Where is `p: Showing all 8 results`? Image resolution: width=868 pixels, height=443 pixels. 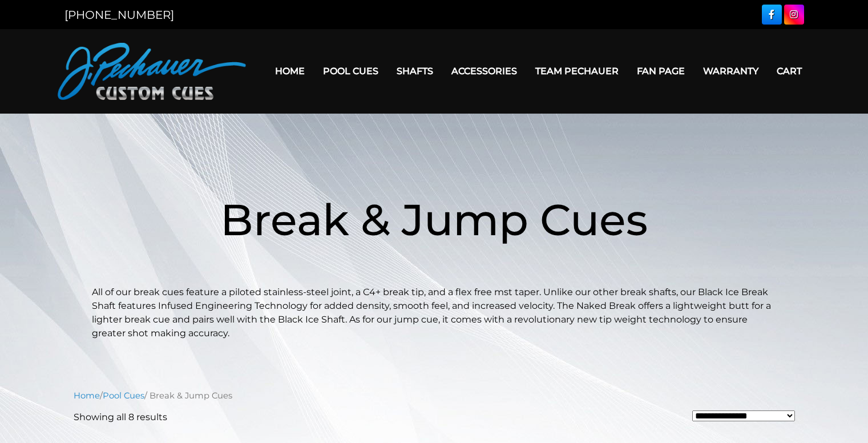
p: Showing all 8 results is located at coordinates (120, 417).